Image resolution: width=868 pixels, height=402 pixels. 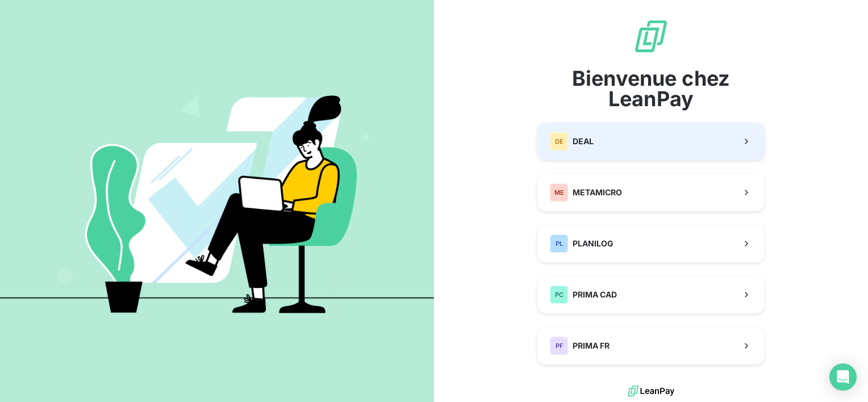 I want to click on img: logo, so click(x=651, y=391).